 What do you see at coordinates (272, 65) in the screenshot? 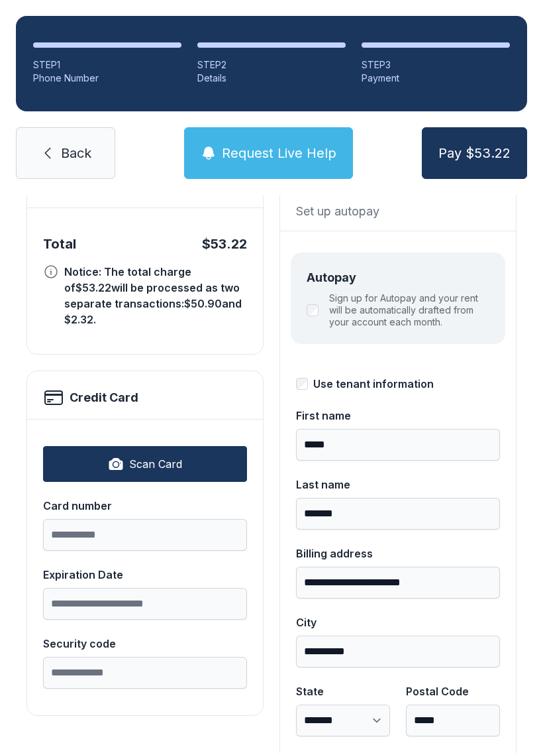
I see `div: STEP 2` at bounding box center [272, 65].